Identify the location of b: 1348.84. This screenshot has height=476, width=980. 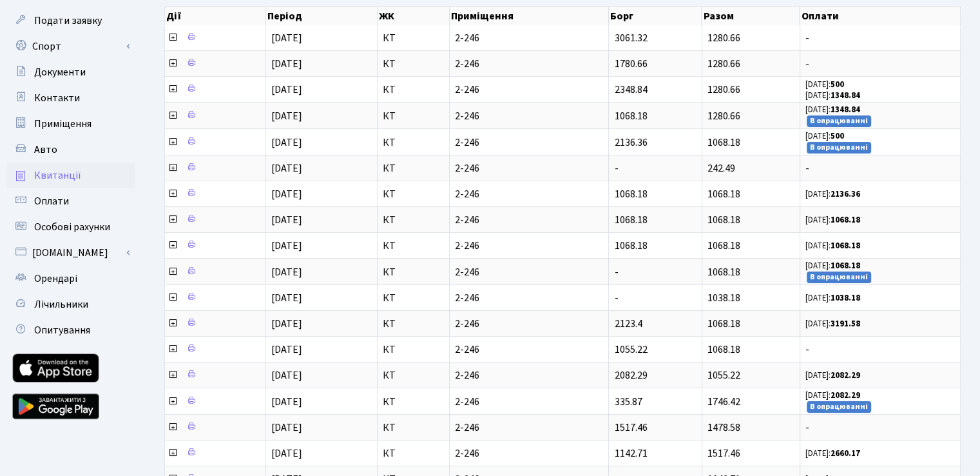
(846, 95).